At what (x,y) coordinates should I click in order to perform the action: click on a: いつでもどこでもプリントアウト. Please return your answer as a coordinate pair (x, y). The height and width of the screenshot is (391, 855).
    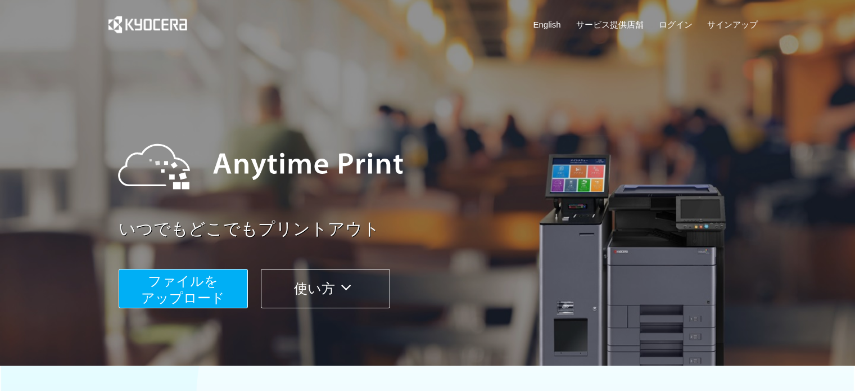
    Looking at the image, I should click on (442, 229).